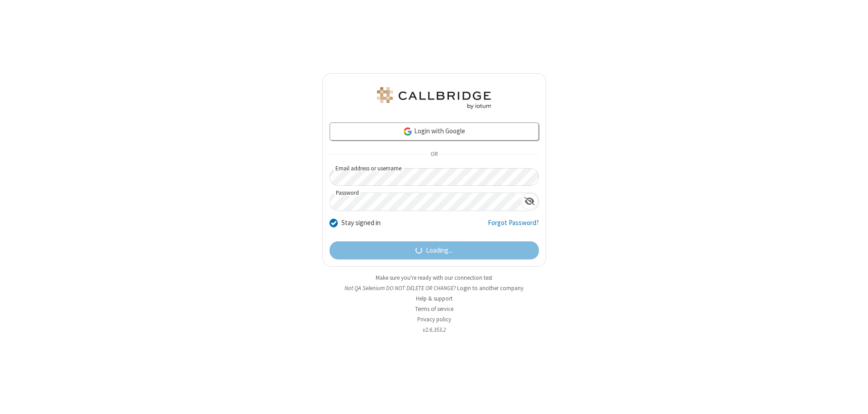  I want to click on input: Password, so click(426, 202).